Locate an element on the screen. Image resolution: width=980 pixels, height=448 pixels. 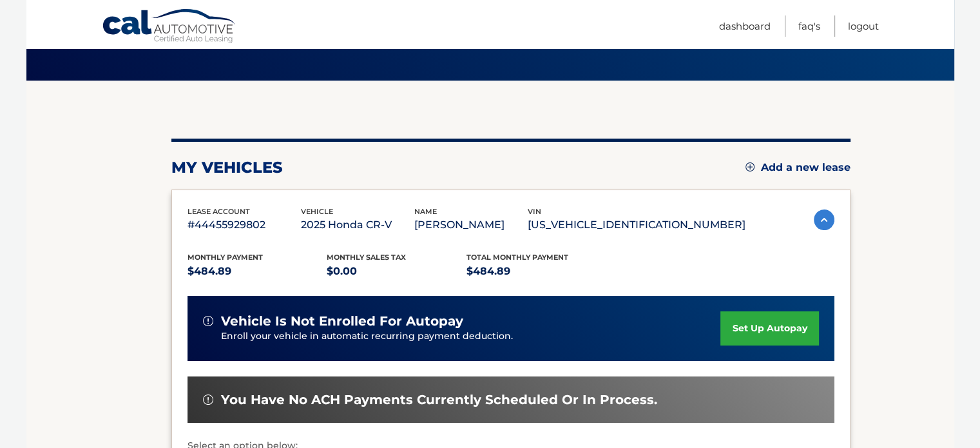
p: 2025 Honda CR-V is located at coordinates (357, 224).